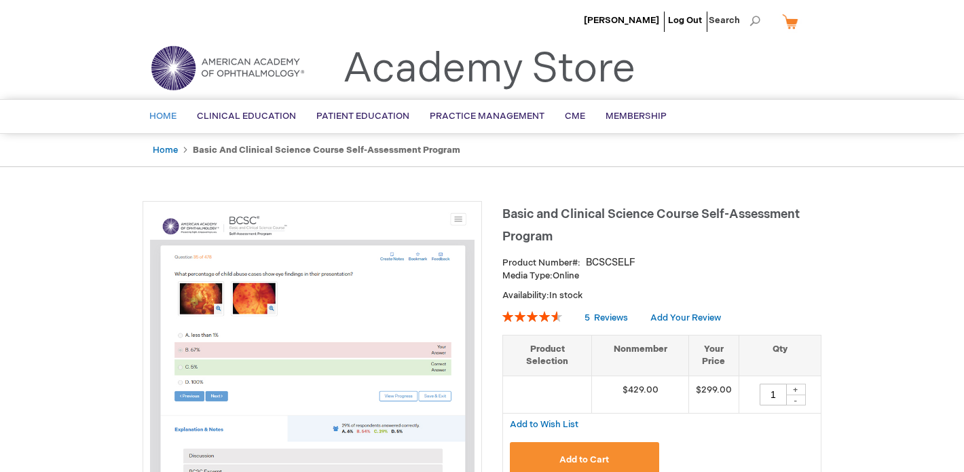  Describe the element at coordinates (363, 116) in the screenshot. I see `span: Patient Education` at that location.